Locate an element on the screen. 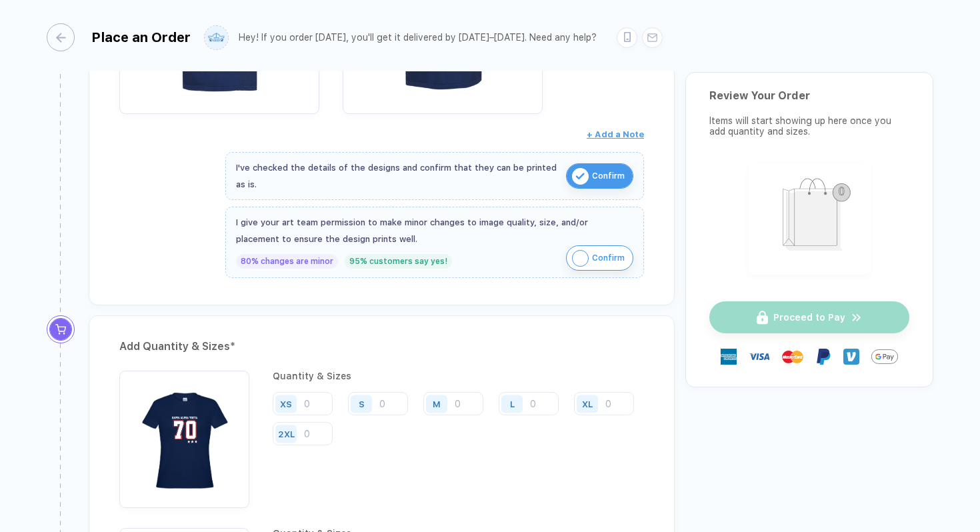 Image resolution: width=980 pixels, height=532 pixels. img: 24a01806-a249-4d8c-a054-a3a02d5b63c7_nt_front_1756591977600.jpg is located at coordinates (184, 435).